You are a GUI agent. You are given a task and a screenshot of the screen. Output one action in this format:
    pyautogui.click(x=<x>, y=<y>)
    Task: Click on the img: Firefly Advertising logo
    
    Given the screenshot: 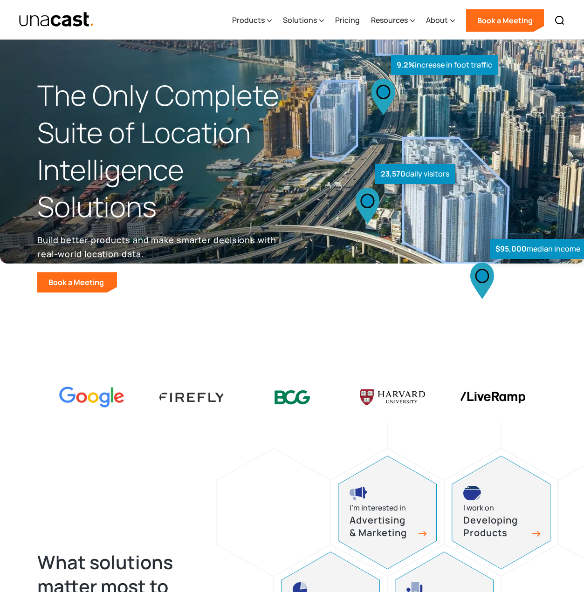 What is the action you would take?
    pyautogui.click(x=192, y=397)
    